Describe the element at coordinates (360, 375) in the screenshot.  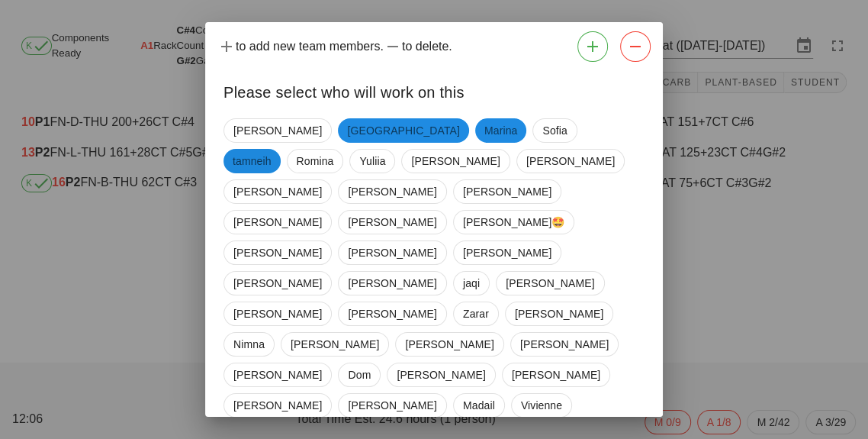
I see `span: Dom` at that location.